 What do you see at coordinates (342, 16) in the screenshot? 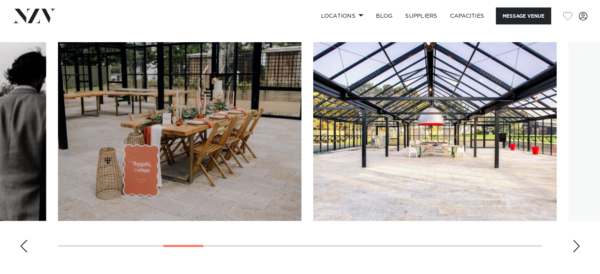
I see `a: Locations` at bounding box center [342, 16].